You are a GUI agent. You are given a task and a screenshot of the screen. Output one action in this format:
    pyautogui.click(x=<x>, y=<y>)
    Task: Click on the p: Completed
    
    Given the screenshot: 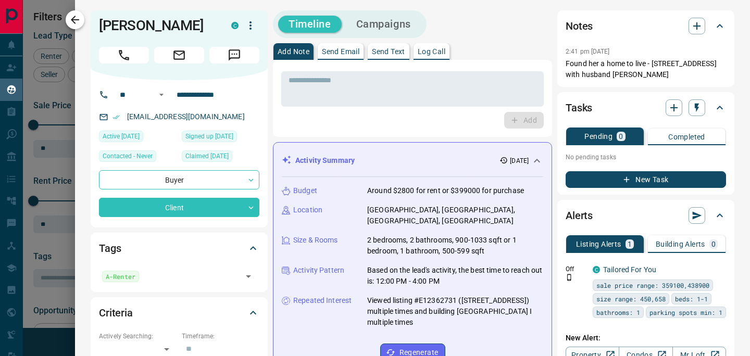 What is the action you would take?
    pyautogui.click(x=686, y=137)
    